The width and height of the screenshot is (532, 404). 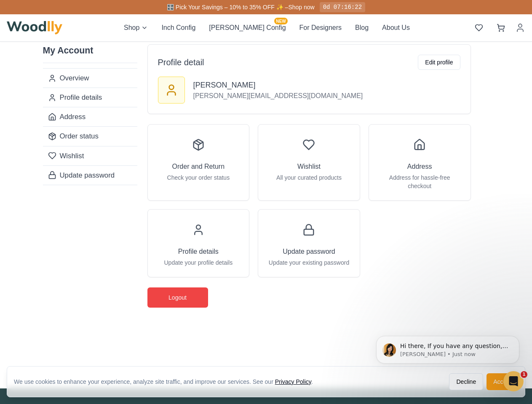 I want to click on p: Address for hassle-free checkout, so click(x=420, y=182).